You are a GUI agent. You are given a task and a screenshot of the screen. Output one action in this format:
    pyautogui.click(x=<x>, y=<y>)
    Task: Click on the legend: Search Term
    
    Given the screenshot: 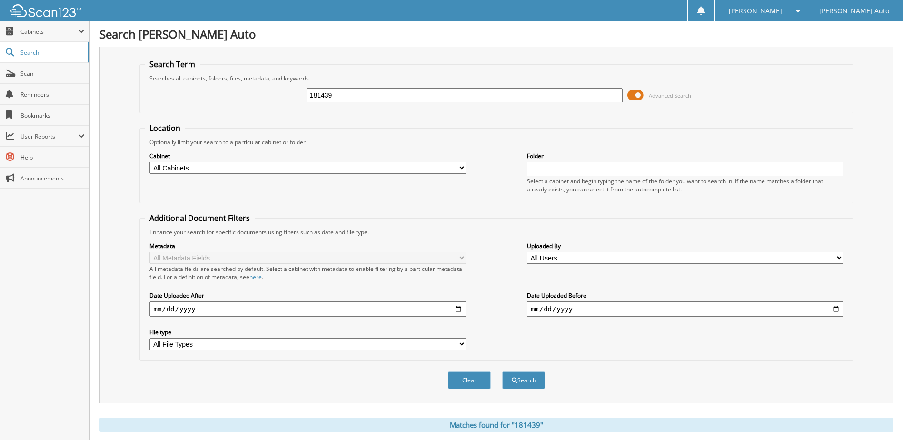 What is the action you would take?
    pyautogui.click(x=172, y=64)
    